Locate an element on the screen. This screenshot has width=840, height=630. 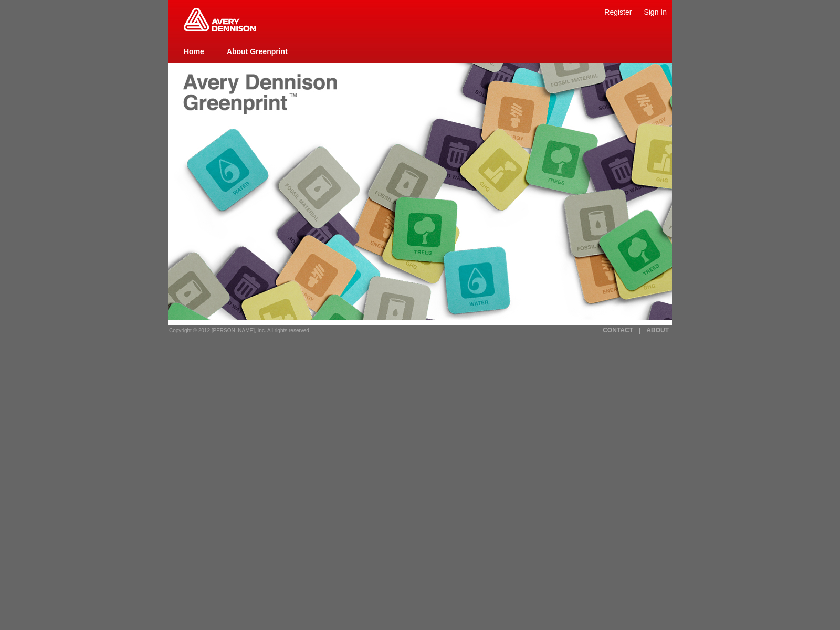
img: Home is located at coordinates (220, 19).